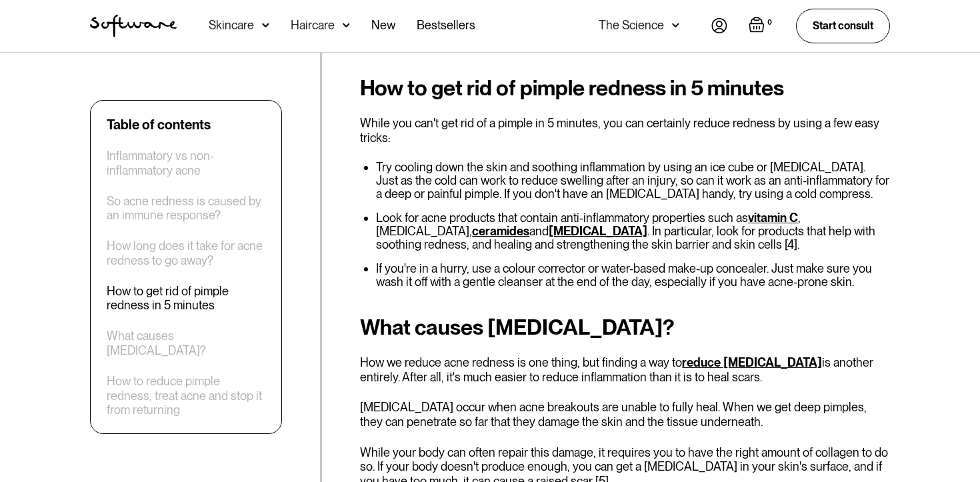  Describe the element at coordinates (625, 369) in the screenshot. I see `p: How we reduce acne redness is one thing, but finding a way to is another entirely. After all, it'...` at that location.